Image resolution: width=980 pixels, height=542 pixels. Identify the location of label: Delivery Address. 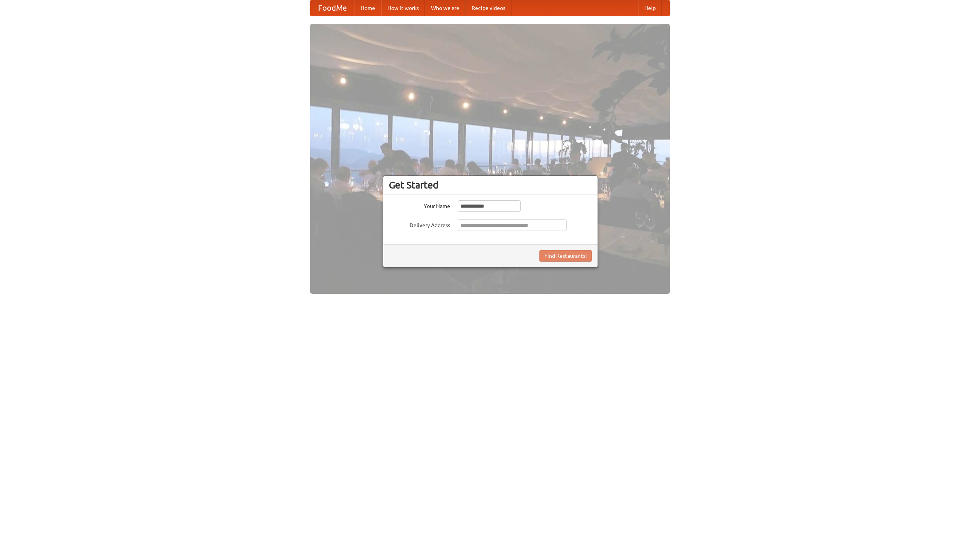
(420, 224).